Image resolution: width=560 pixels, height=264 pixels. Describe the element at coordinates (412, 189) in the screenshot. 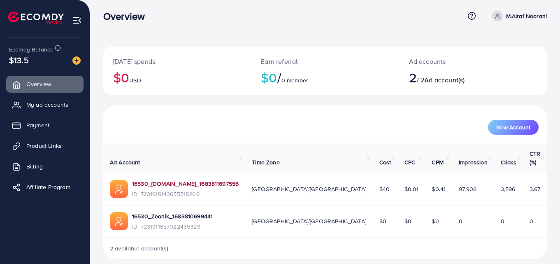

I see `span: $0.01` at that location.